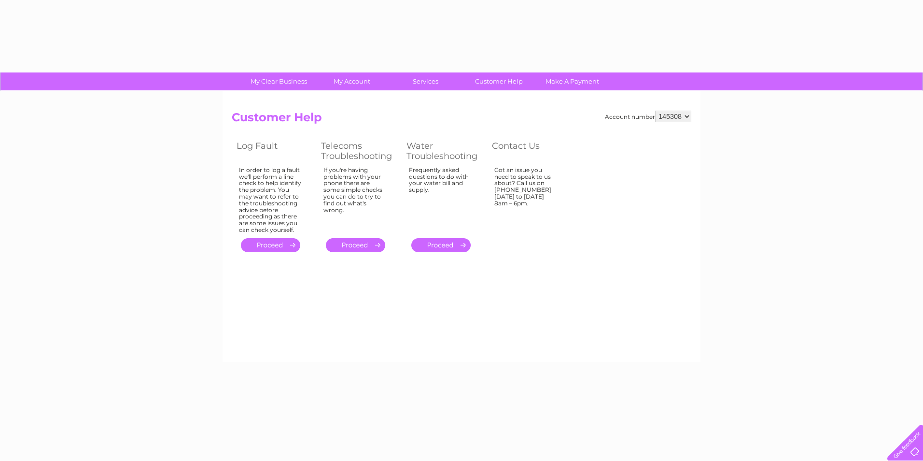 The width and height of the screenshot is (923, 461). I want to click on a: Services, so click(425, 81).